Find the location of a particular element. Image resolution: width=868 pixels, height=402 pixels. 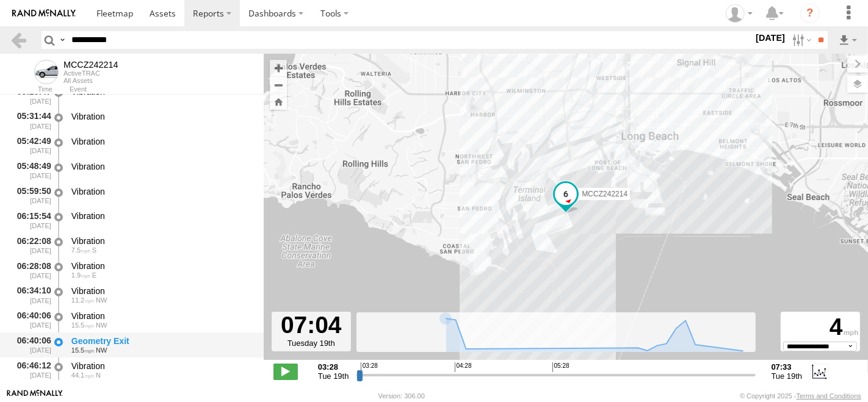

div: All Assets is located at coordinates (91, 81).